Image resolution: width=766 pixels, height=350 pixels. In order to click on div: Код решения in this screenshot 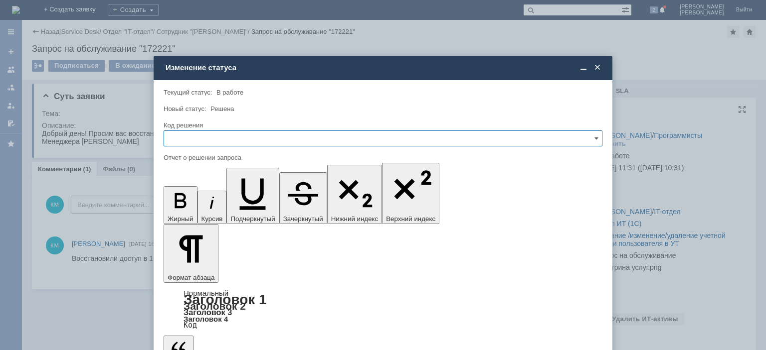, I will do `click(382, 125)`.